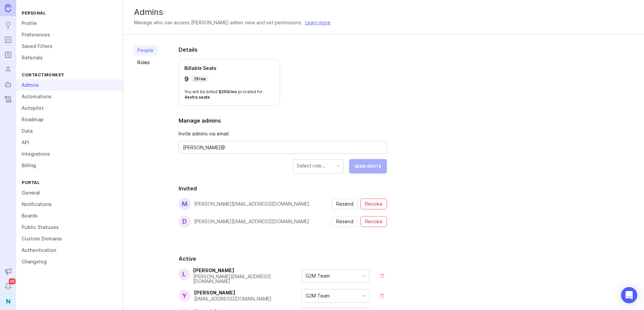 This screenshot has height=310, width=644. What do you see at coordinates (69, 216) in the screenshot?
I see `a: Boards` at bounding box center [69, 216].